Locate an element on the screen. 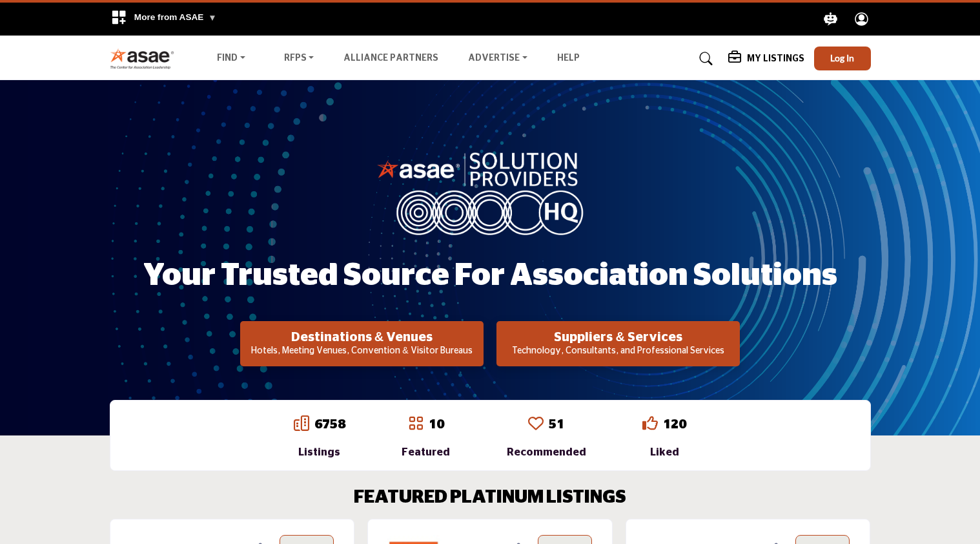  span: Log In is located at coordinates (842, 57).